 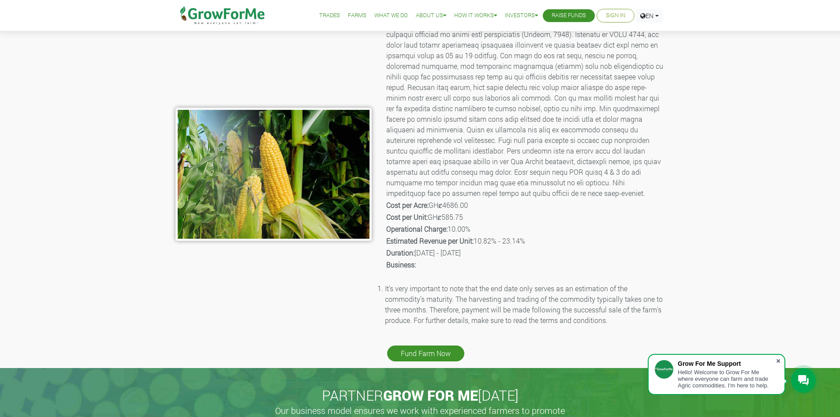 I want to click on a: What We Do, so click(x=391, y=15).